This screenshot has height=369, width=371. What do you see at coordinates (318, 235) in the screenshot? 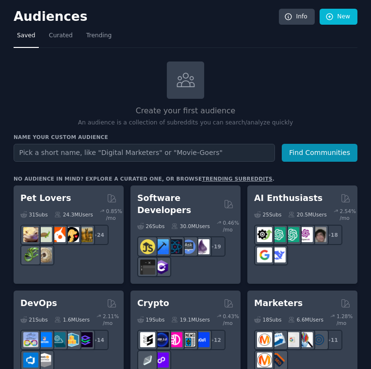
I see `img: ArtificalIntelligence` at bounding box center [318, 235].